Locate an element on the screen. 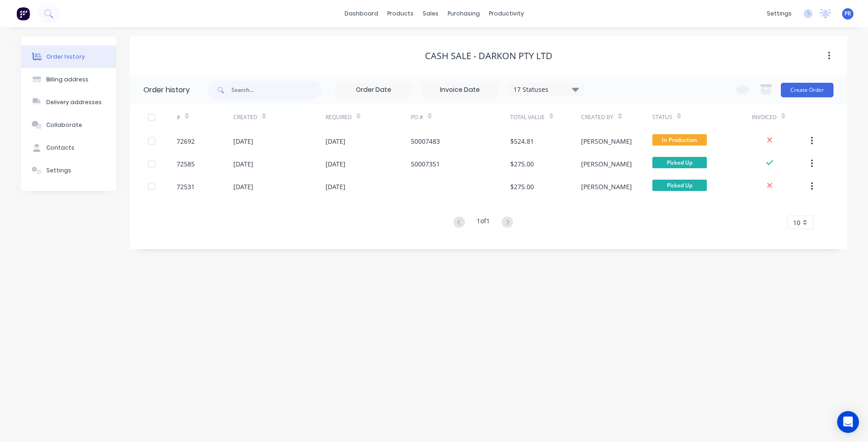 Image resolution: width=868 pixels, height=442 pixels. button: Billing address is located at coordinates (68, 80).